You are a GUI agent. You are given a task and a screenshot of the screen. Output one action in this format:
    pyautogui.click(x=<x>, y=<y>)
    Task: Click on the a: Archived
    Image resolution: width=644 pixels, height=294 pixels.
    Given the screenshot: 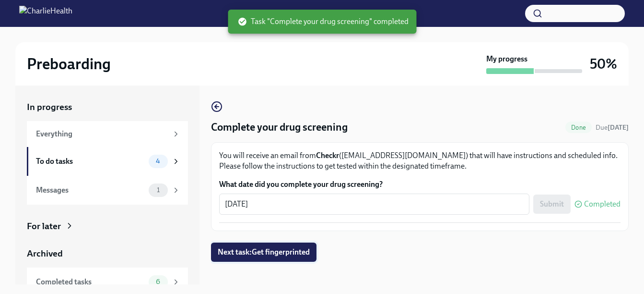 What is the action you would take?
    pyautogui.click(x=107, y=254)
    